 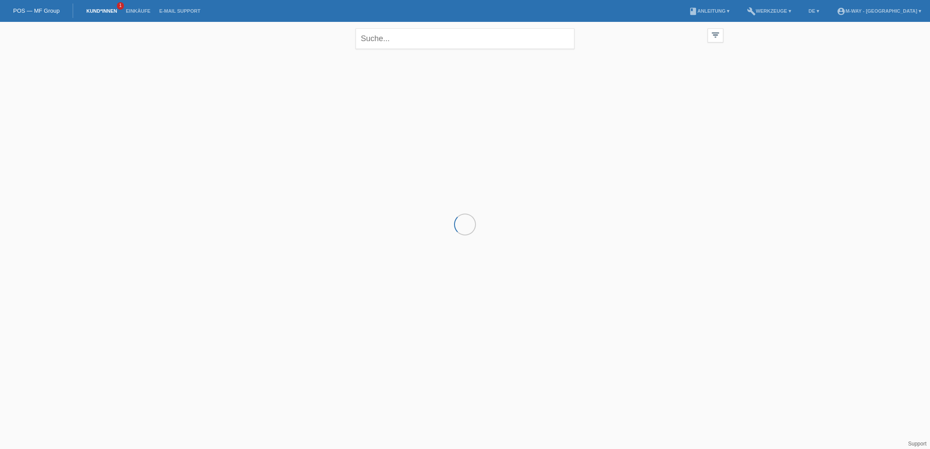 I want to click on a: E-Mail Support, so click(x=180, y=11).